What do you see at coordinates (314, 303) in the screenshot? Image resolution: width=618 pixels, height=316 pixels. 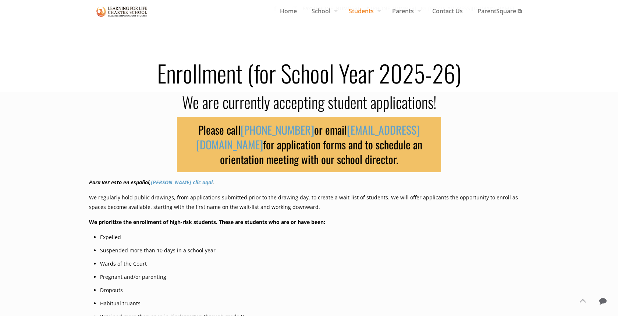 I see `li: Habitual truants` at bounding box center [314, 303].